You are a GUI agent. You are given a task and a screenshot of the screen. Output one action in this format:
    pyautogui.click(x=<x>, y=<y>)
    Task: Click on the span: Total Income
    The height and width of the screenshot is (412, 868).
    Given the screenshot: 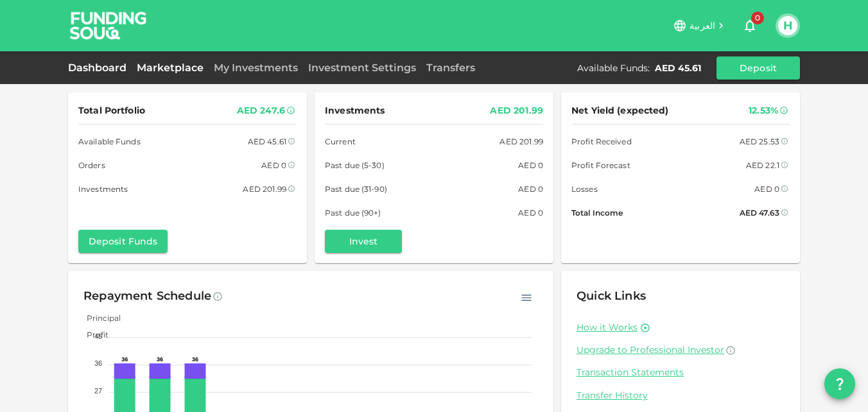 What is the action you would take?
    pyautogui.click(x=597, y=213)
    